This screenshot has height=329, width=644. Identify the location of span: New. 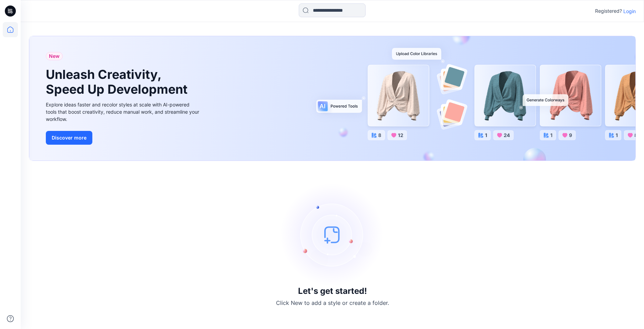
(54, 56).